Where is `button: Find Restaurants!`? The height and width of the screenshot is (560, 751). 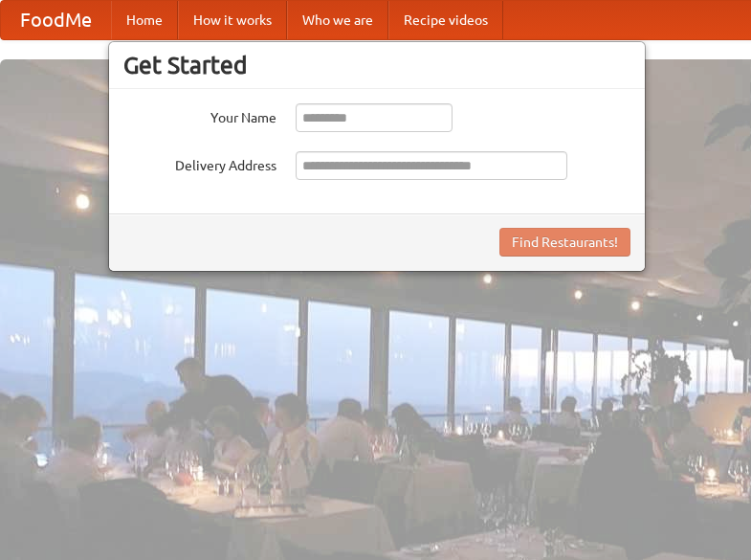
button: Find Restaurants! is located at coordinates (564, 242).